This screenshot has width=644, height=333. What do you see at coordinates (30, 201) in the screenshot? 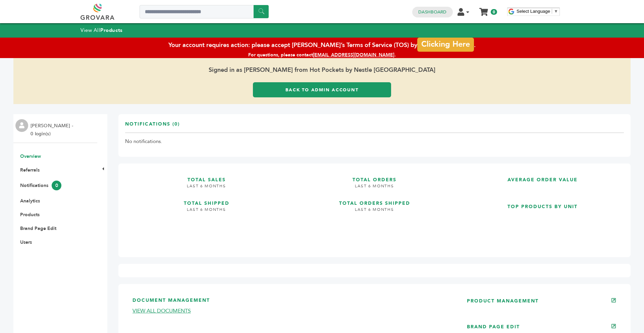
I see `a: Analytics` at bounding box center [30, 201].